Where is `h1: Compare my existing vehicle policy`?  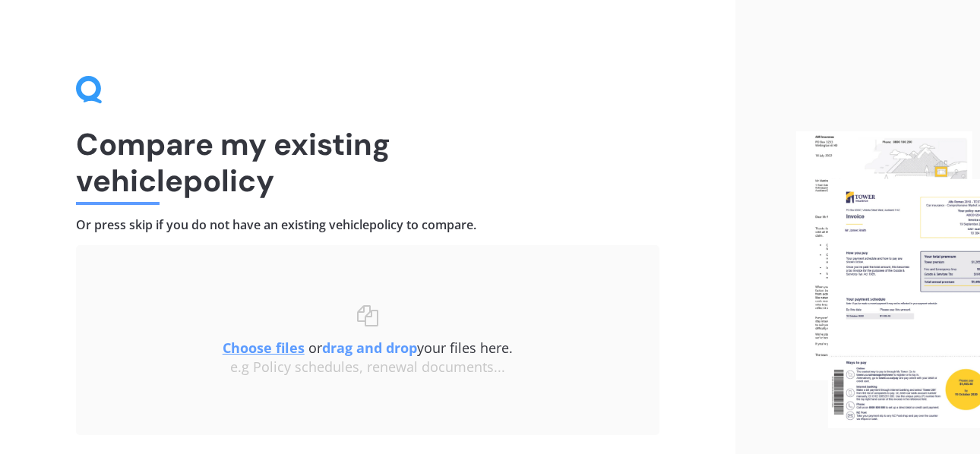
h1: Compare my existing vehicle policy is located at coordinates (368, 162).